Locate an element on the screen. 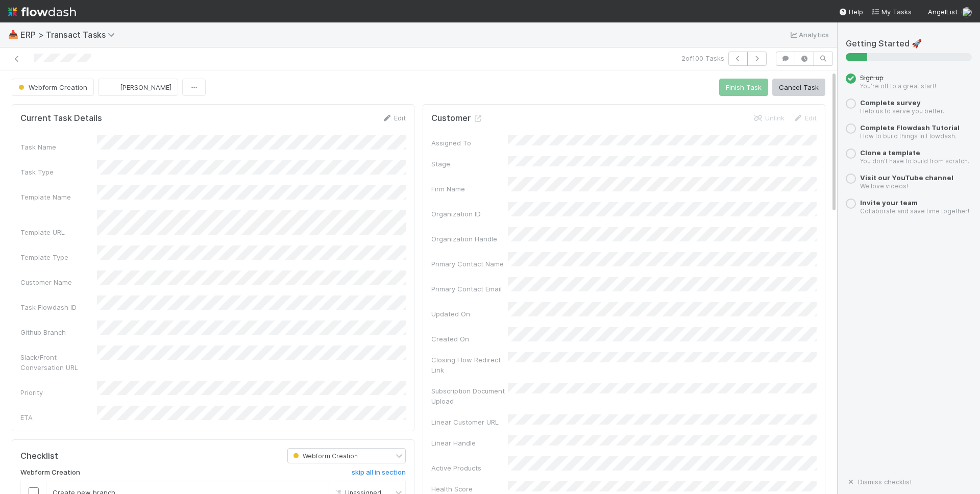 Image resolution: width=980 pixels, height=494 pixels. a: Invite your team is located at coordinates (889, 202).